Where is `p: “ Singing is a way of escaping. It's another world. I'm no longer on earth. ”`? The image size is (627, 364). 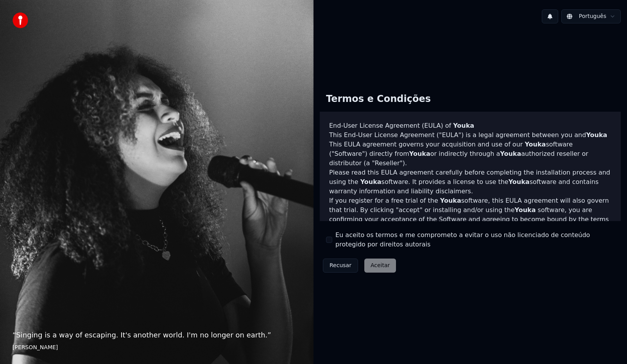 p: “ Singing is a way of escaping. It's another world. I'm no longer on earth. ” is located at coordinates (157, 335).